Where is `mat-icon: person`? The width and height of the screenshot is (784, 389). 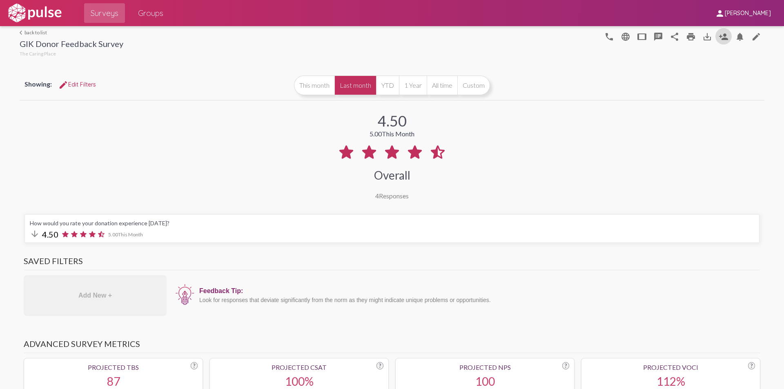 mat-icon: person is located at coordinates (720, 13).